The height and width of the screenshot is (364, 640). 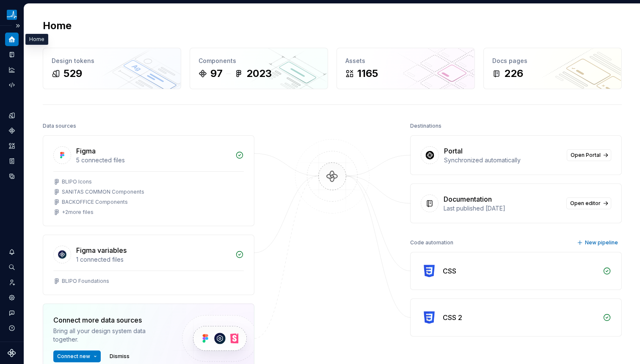 I want to click on div: Synchronized automatically, so click(x=503, y=160).